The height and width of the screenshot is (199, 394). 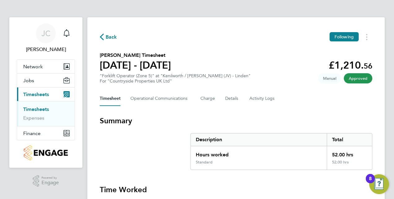 What do you see at coordinates (36, 94) in the screenshot?
I see `span: Timesheets` at bounding box center [36, 94].